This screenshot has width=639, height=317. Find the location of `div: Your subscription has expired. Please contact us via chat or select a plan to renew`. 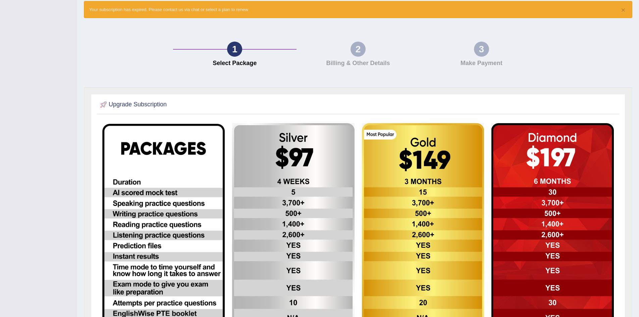

div: Your subscription has expired. Please contact us via chat or select a plan to renew is located at coordinates (358, 9).